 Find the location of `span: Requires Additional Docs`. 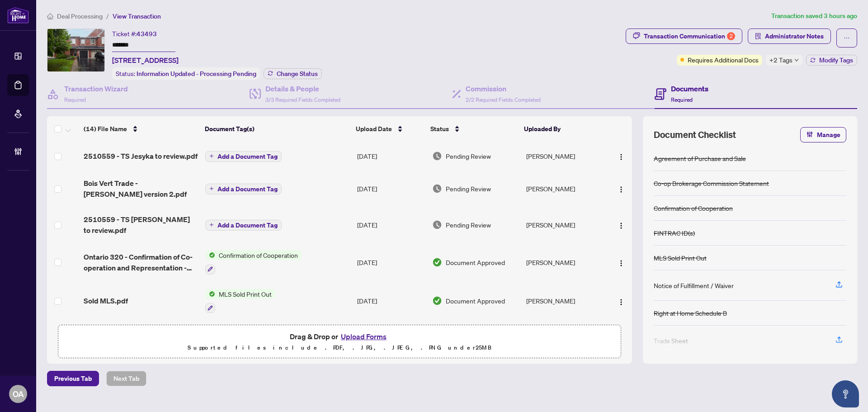

span: Requires Additional Docs is located at coordinates (723, 60).